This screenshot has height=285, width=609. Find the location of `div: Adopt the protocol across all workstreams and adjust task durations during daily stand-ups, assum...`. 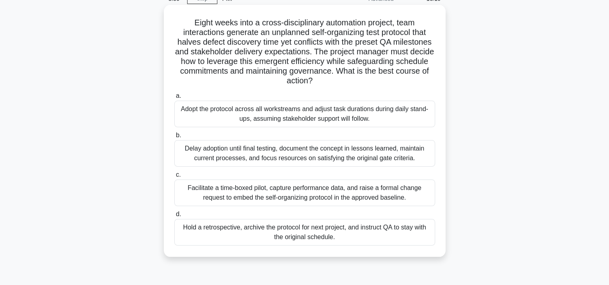

div: Adopt the protocol across all workstreams and adjust task durations during daily stand-ups, assum... is located at coordinates (305, 114).